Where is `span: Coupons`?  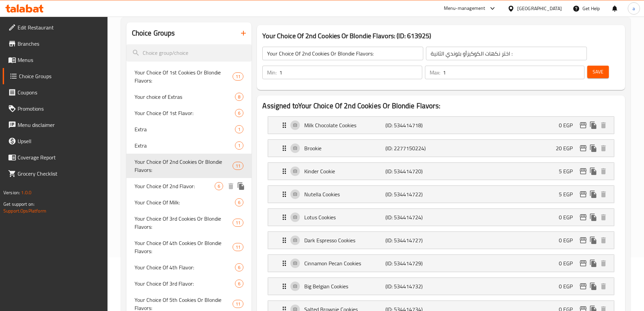 span: Coupons is located at coordinates (60, 92).